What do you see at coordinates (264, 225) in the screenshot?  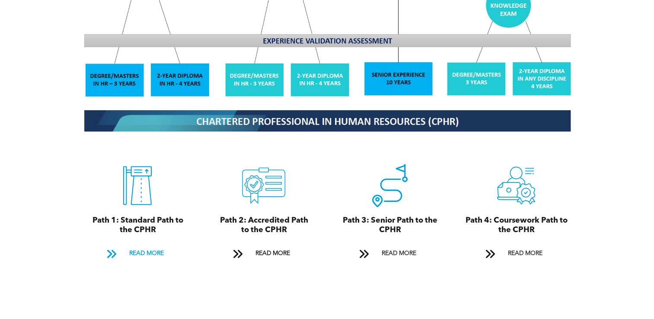 I see `span: Path 2: Accredited Path to the CPHR` at bounding box center [264, 225].